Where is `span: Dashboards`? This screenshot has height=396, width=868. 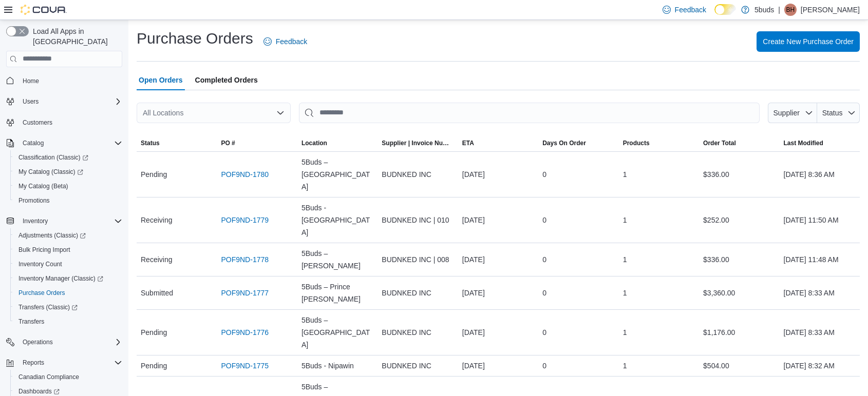 span: Dashboards is located at coordinates (39, 391).